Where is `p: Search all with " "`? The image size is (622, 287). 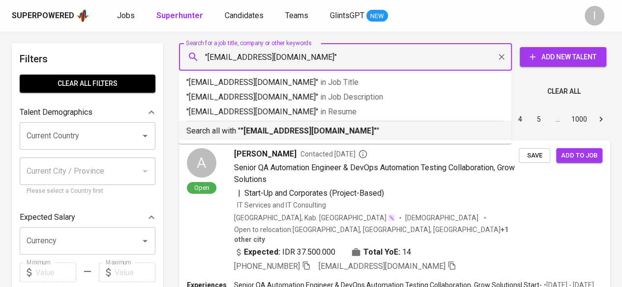
p: Search all with " " is located at coordinates (344, 131).